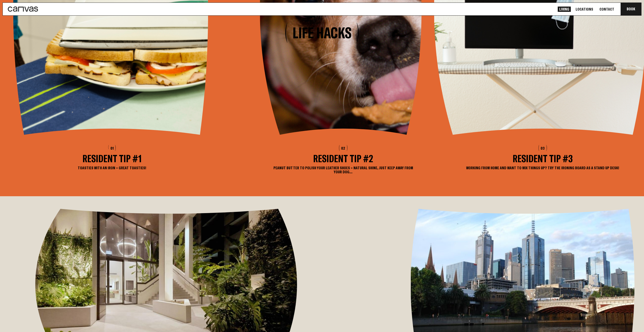  I want to click on p: Peanut butter to polish your leather shoes = natural shine, just keep away from your dog..., so click(343, 170).